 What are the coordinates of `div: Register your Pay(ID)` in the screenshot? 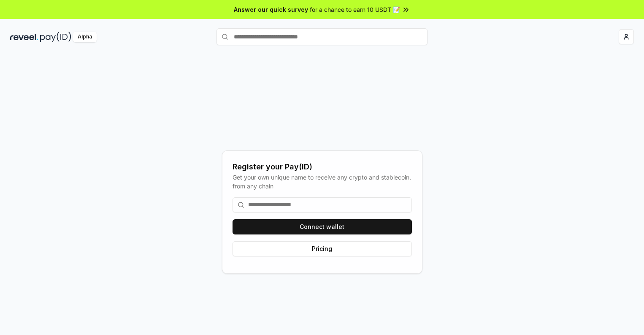 It's located at (322, 167).